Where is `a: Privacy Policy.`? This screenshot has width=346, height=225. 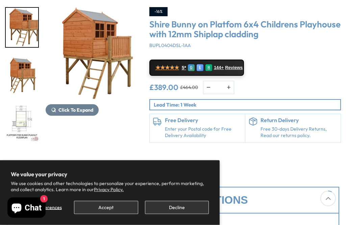
a: Privacy Policy. is located at coordinates (109, 189).